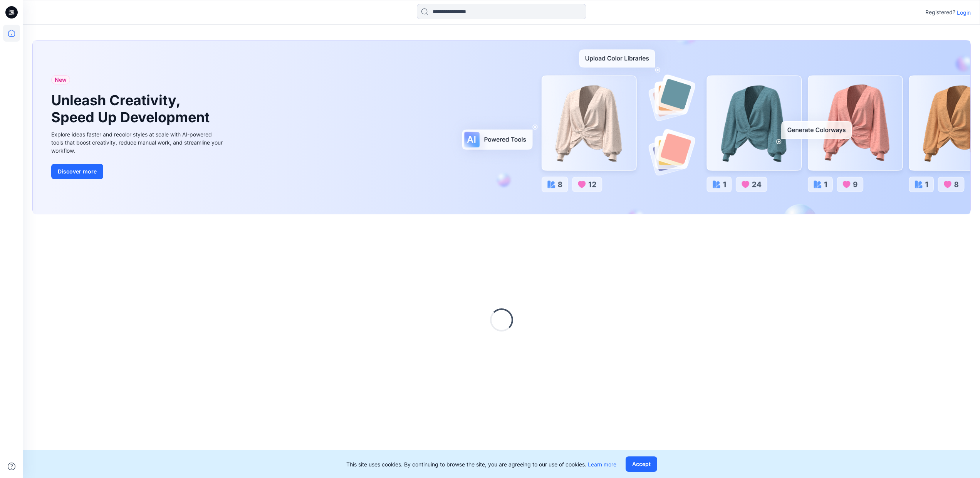 This screenshot has width=980, height=478. What do you see at coordinates (60, 80) in the screenshot?
I see `span: New` at bounding box center [60, 80].